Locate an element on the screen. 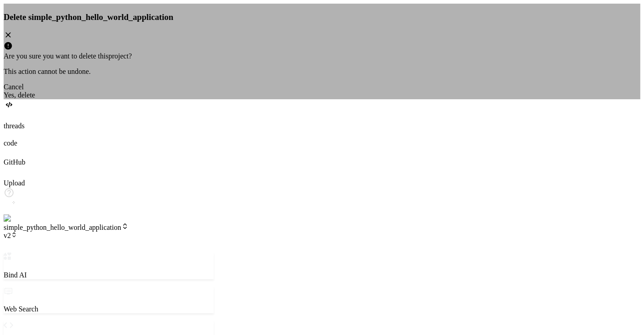 The width and height of the screenshot is (644, 335). label: Upload is located at coordinates (14, 182).